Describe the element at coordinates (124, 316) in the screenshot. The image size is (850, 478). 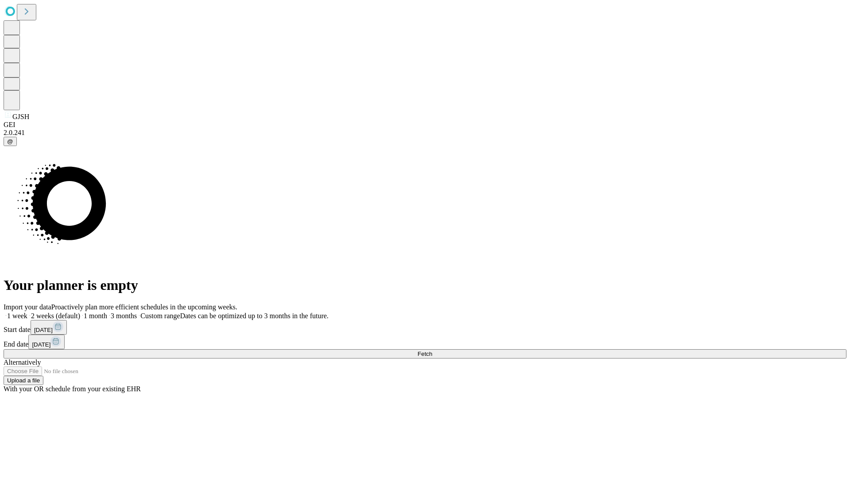
I see `span: 3 months` at that location.